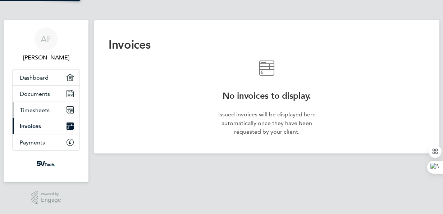 This screenshot has height=214, width=443. I want to click on a: Go to home page, so click(46, 163).